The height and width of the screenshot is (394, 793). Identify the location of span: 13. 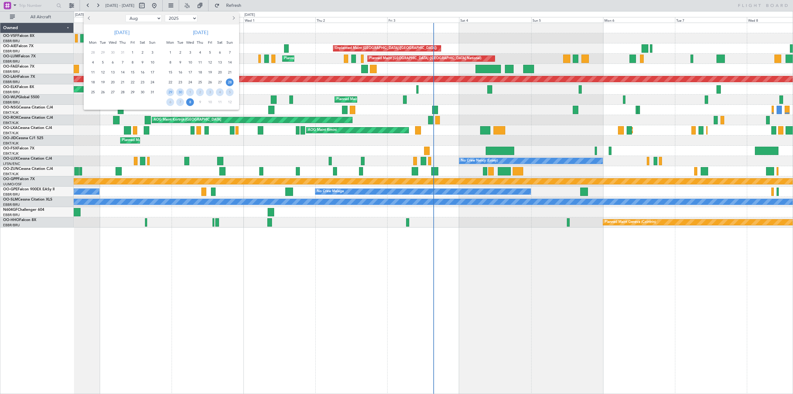
(220, 62).